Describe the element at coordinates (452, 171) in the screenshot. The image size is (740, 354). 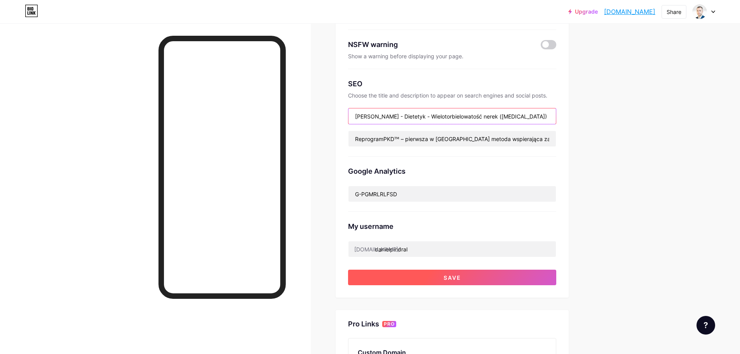
I see `div: Google Analytics` at that location.